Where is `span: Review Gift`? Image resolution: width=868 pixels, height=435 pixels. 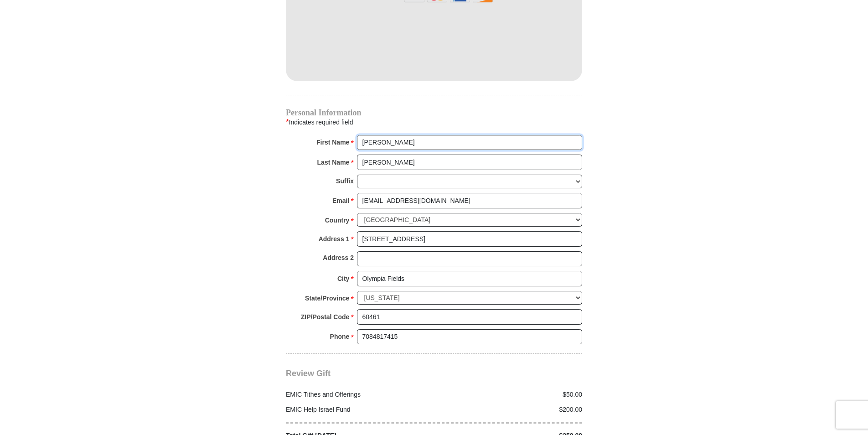
span: Review Gift is located at coordinates (308, 373).